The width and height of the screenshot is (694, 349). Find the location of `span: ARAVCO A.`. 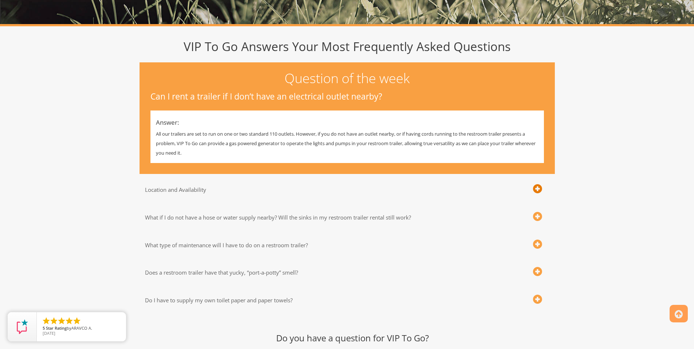

span: ARAVCO A. is located at coordinates (82, 328).